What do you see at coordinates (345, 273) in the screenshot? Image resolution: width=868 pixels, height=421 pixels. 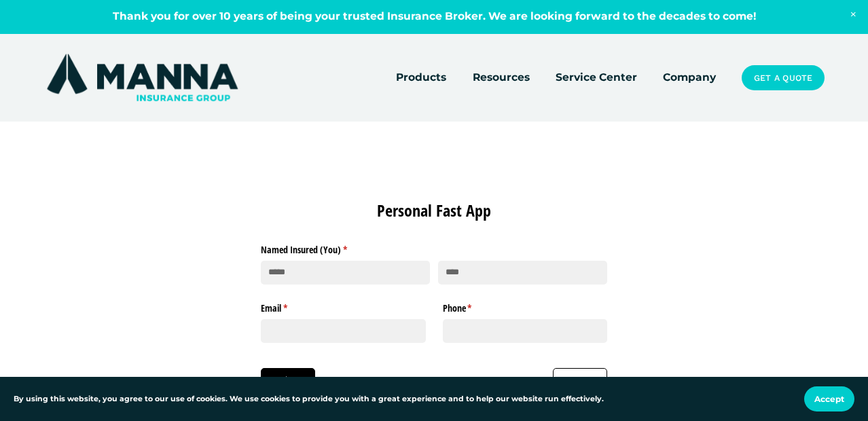 I see `input: First` at bounding box center [345, 273].